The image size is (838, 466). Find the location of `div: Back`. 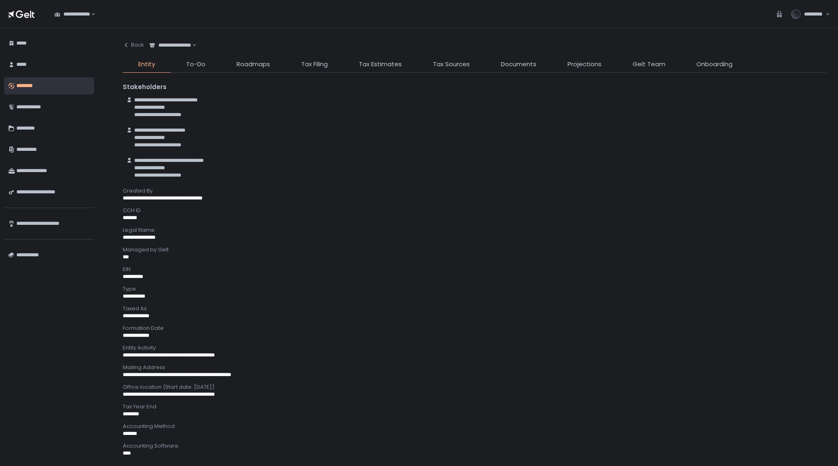

div: Back is located at coordinates (133, 45).